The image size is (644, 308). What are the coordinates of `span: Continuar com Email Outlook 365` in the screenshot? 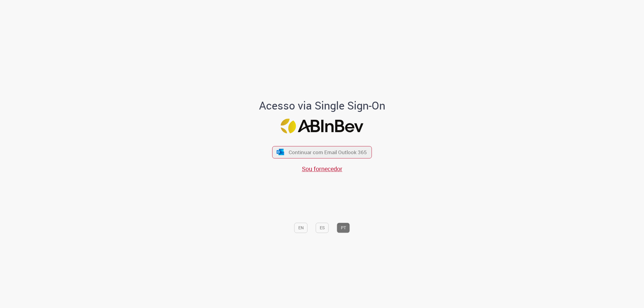 It's located at (327, 152).